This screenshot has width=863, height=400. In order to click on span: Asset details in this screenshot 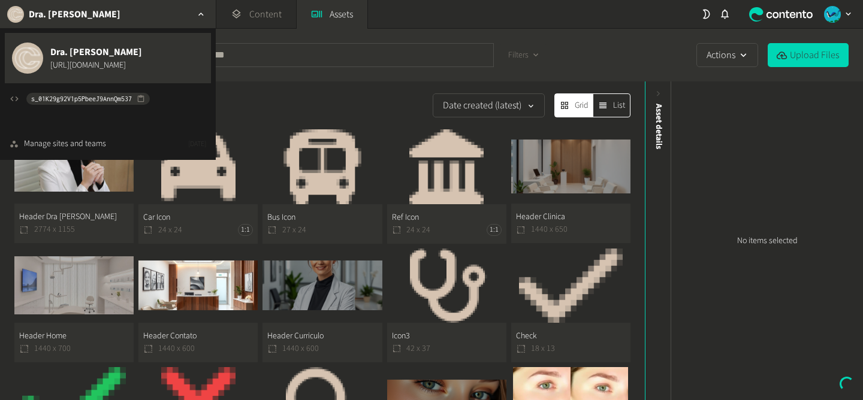, I will do `click(658, 126)`.